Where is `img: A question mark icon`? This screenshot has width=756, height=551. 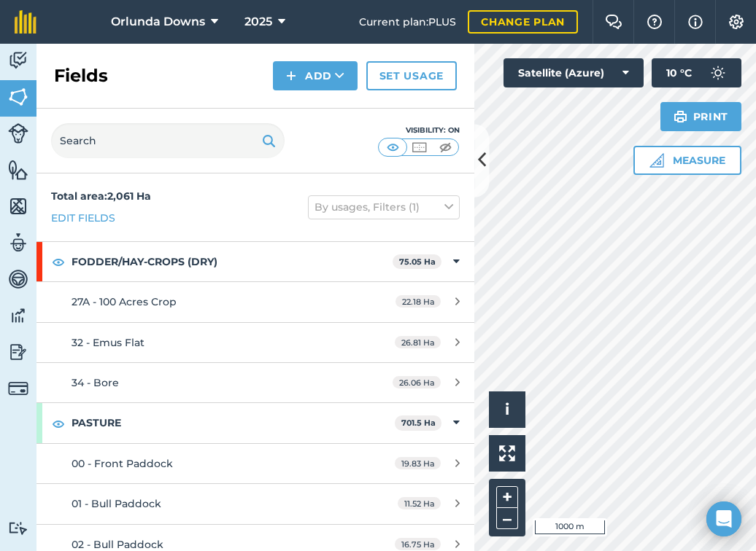
img: A question mark icon is located at coordinates (654, 22).